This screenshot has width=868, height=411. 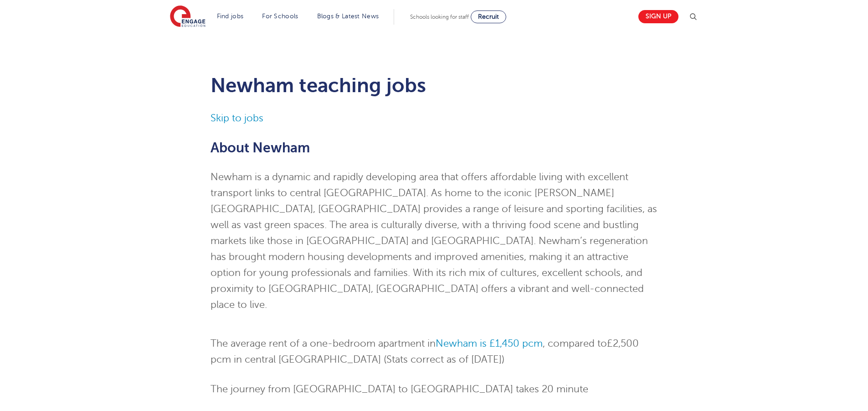 I want to click on span: Recruit, so click(x=488, y=16).